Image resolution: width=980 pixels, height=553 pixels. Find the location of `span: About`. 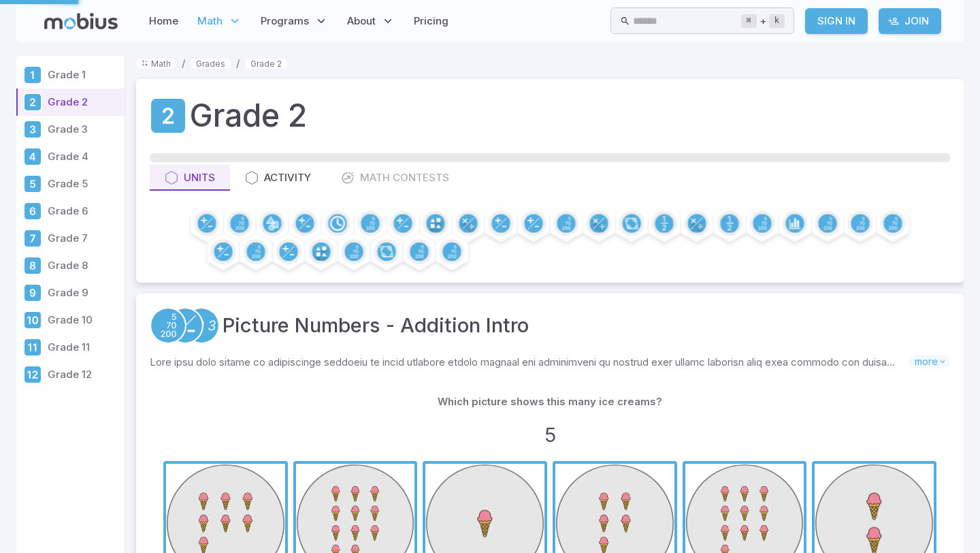

span: About is located at coordinates (361, 21).